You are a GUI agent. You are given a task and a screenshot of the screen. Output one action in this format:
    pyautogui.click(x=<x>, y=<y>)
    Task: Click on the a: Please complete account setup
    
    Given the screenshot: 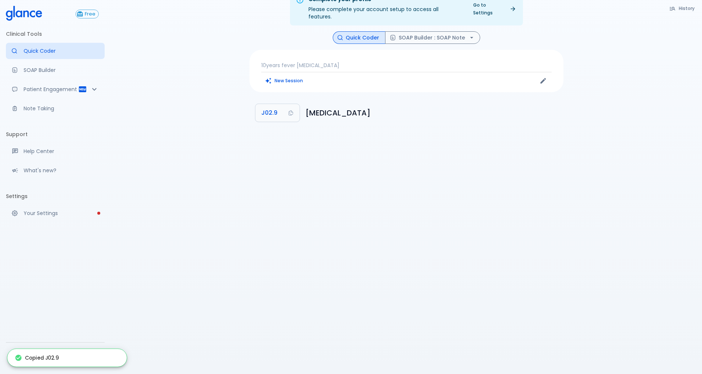 What is the action you would take?
    pyautogui.click(x=55, y=213)
    